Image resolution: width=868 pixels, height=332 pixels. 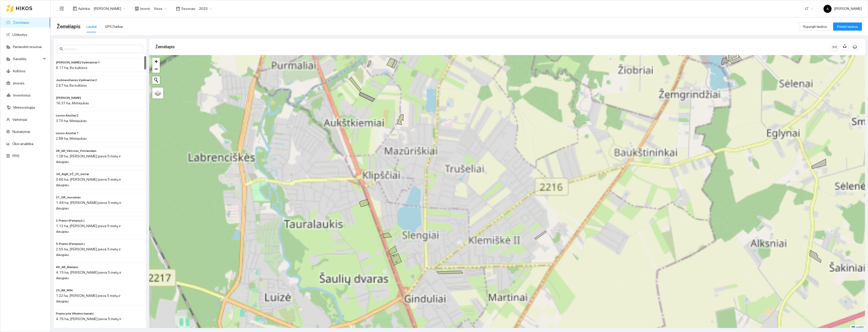 I want to click on a: Įmonės, so click(x=19, y=83).